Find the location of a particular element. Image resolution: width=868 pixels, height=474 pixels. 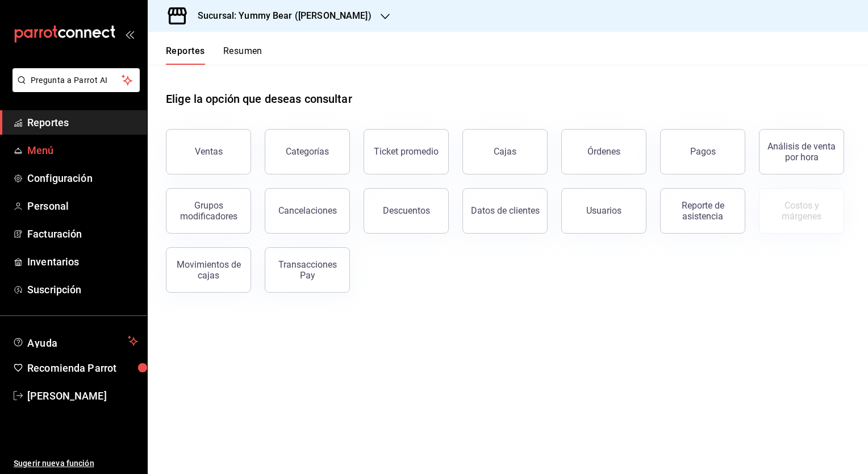

div: Cancelaciones is located at coordinates (307, 211).